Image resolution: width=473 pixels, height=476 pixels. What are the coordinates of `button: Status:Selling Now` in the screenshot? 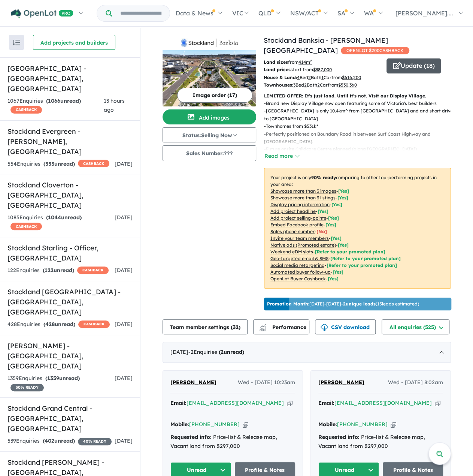 It's located at (209, 135).